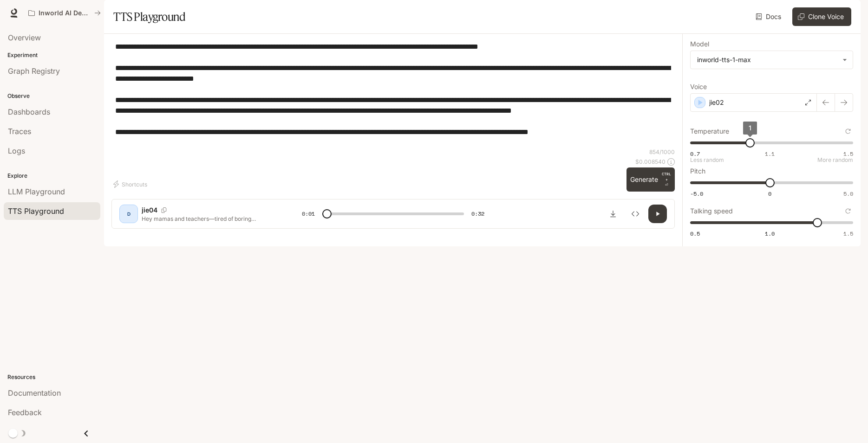  Describe the element at coordinates (707, 160) in the screenshot. I see `p: Less random` at that location.